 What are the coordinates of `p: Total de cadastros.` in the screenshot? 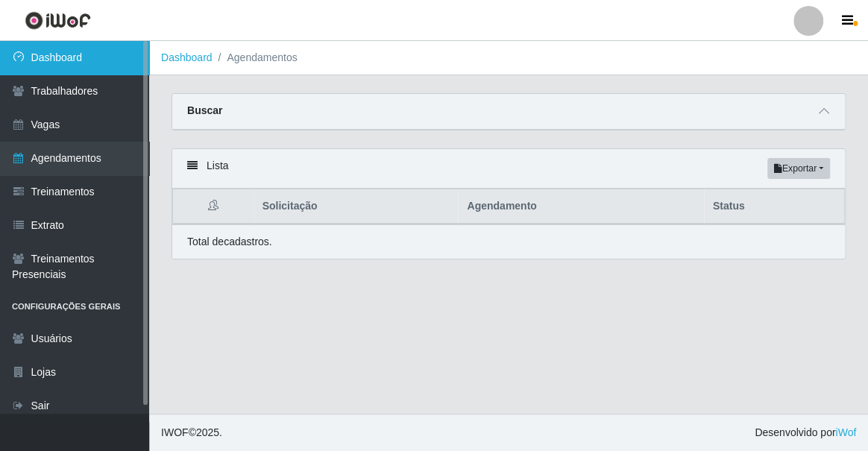 It's located at (229, 242).